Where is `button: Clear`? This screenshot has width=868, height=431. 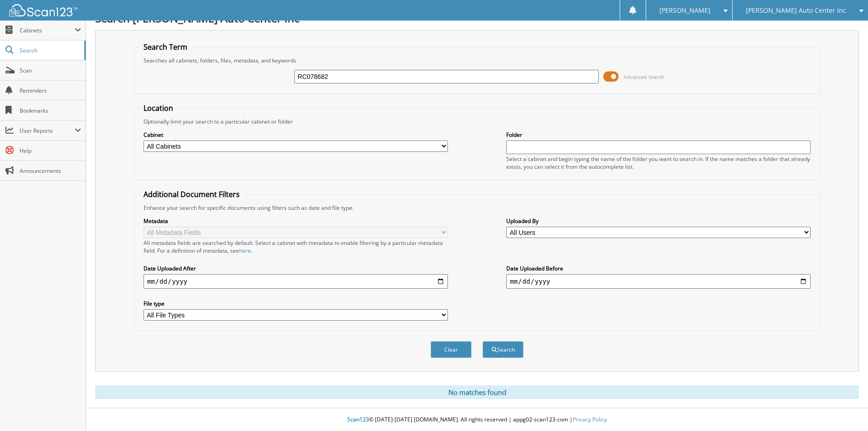
button: Clear is located at coordinates (451, 349).